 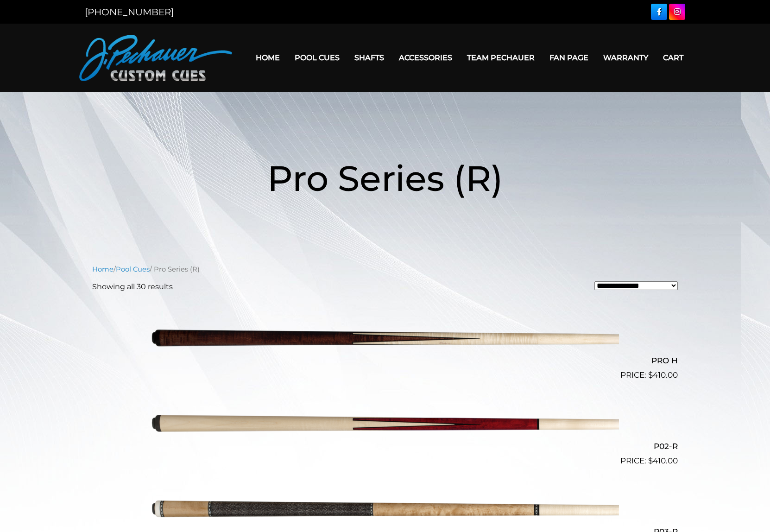 I want to click on img: P02-R, so click(x=385, y=424).